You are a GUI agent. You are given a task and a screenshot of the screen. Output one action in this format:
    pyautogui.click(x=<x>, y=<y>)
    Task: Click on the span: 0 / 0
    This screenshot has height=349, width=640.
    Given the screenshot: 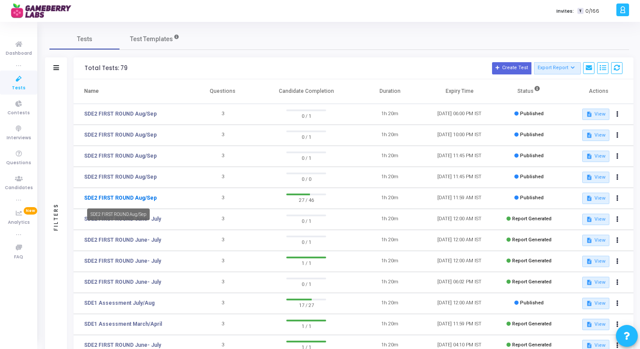 What is the action you would take?
    pyautogui.click(x=306, y=179)
    